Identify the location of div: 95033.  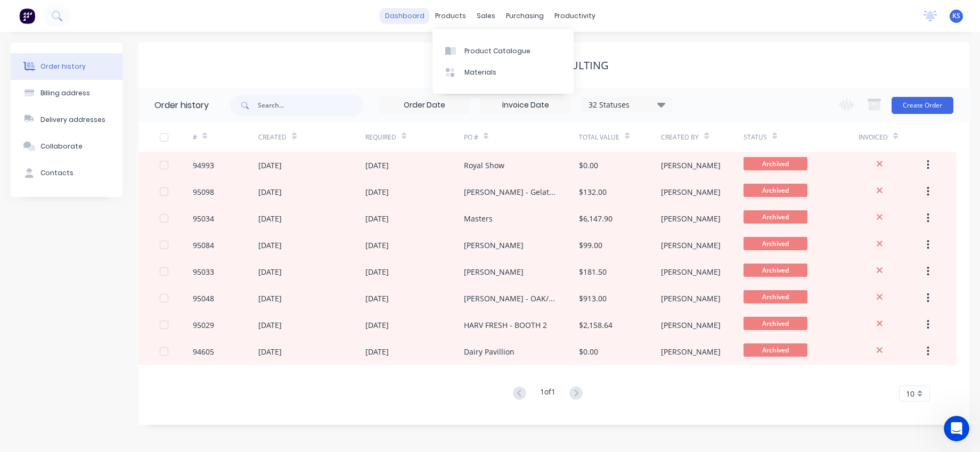
(203, 272).